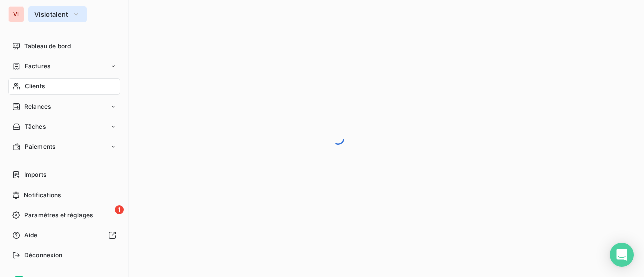  I want to click on span: Paramètres et réglages, so click(58, 215).